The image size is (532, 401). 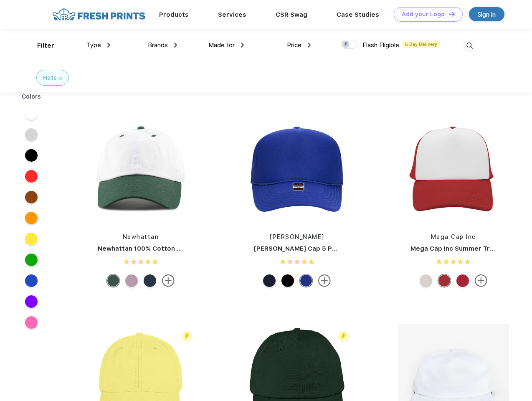 What do you see at coordinates (158, 45) in the screenshot?
I see `span: Brands` at bounding box center [158, 45].